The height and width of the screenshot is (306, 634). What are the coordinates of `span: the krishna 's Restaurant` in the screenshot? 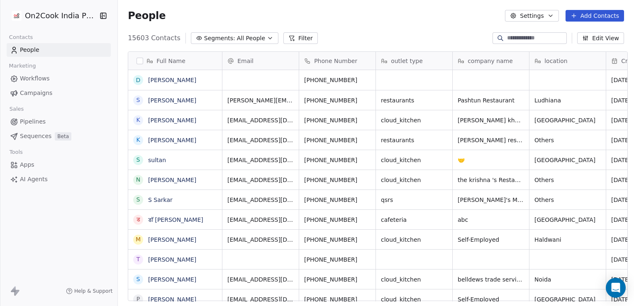 It's located at (491, 180).